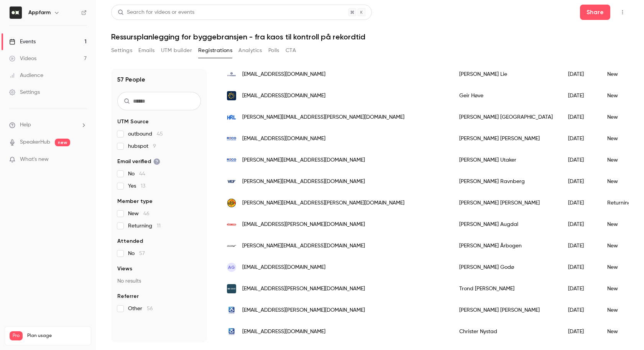 This screenshot has height=350, width=644. What do you see at coordinates (25, 125) in the screenshot?
I see `span: Help` at bounding box center [25, 125].